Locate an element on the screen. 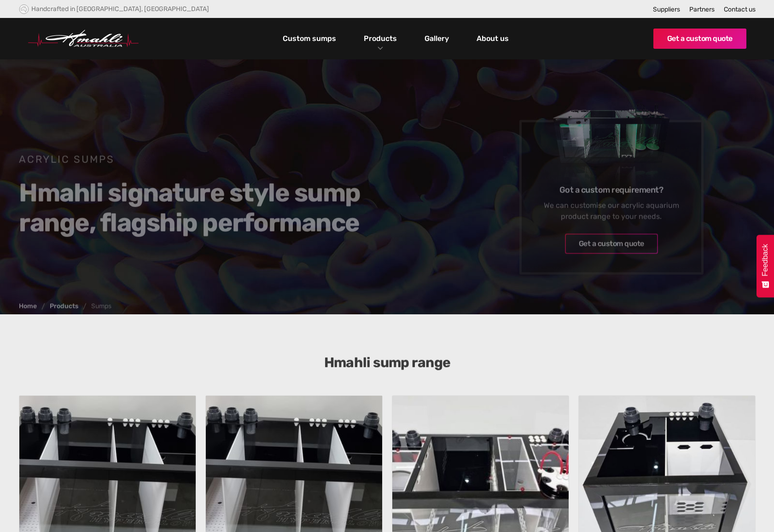 The height and width of the screenshot is (532, 774). h6: Got a custom requirement? is located at coordinates (611, 190).